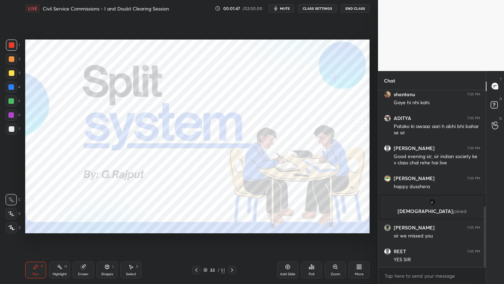 The image size is (504, 284). Describe the element at coordinates (402, 118) in the screenshot. I see `h6: ADITYA` at that location.